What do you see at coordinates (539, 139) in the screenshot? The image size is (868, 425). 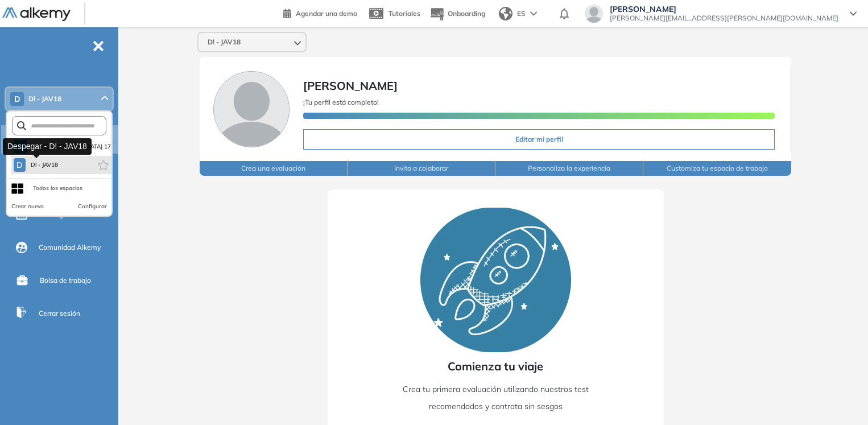 I see `button: Editar mi perfil` at bounding box center [539, 139].